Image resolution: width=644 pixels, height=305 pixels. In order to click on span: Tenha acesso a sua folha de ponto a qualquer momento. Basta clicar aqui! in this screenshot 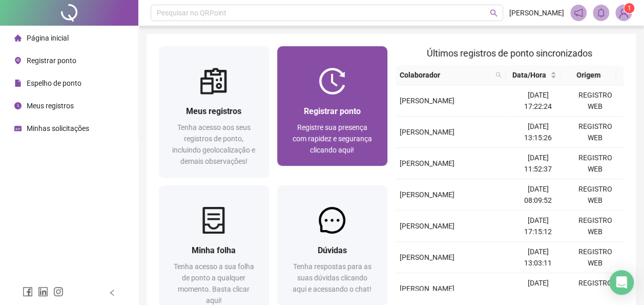, I will do `click(214, 283)`.